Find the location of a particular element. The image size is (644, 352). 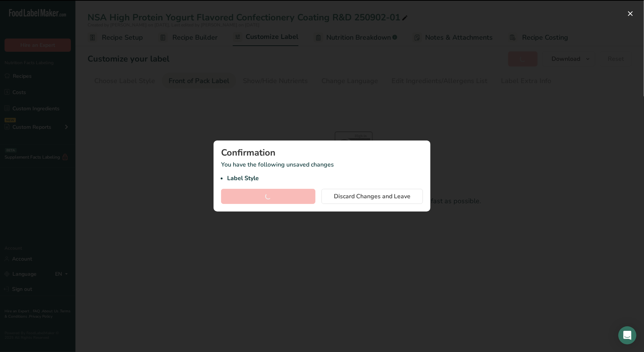

p: You have the following unsaved changes is located at coordinates (322, 172).